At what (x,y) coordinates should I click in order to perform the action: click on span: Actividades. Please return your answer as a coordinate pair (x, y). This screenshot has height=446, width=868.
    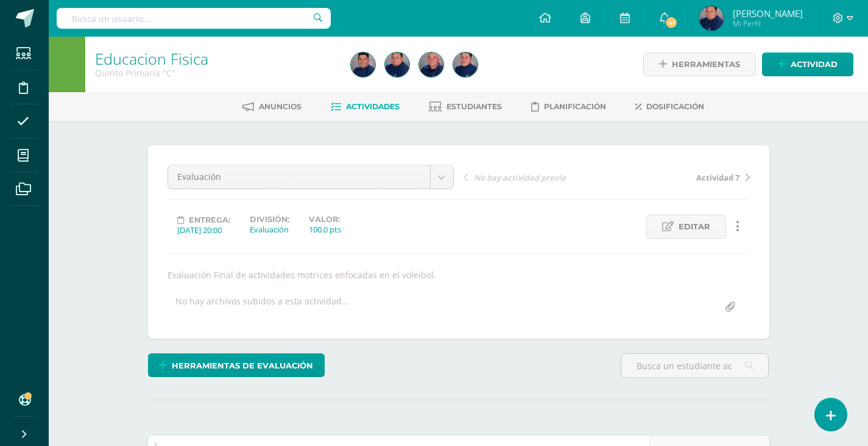
    Looking at the image, I should click on (373, 106).